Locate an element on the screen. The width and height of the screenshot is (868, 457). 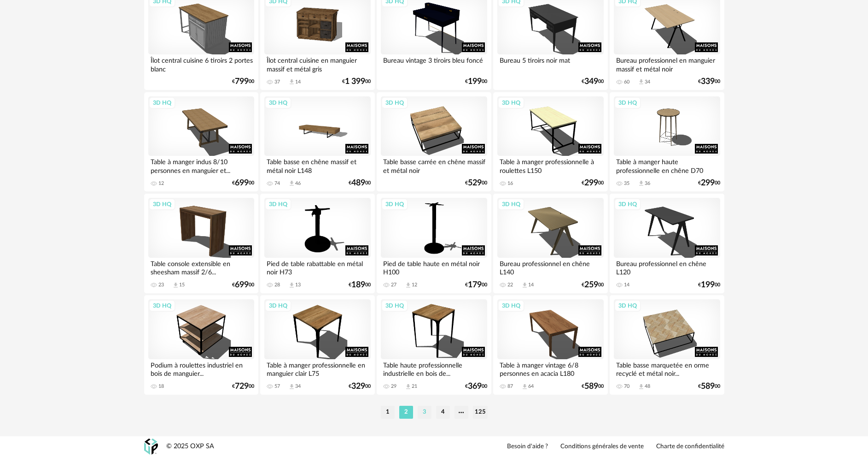
li: 4 is located at coordinates (443, 412).